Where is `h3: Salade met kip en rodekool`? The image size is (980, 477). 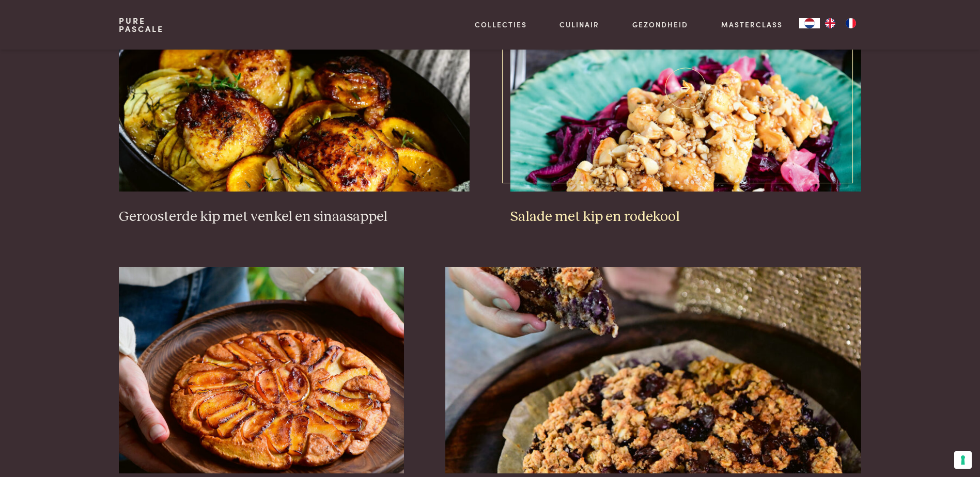
h3: Salade met kip en rodekool is located at coordinates (686, 217).